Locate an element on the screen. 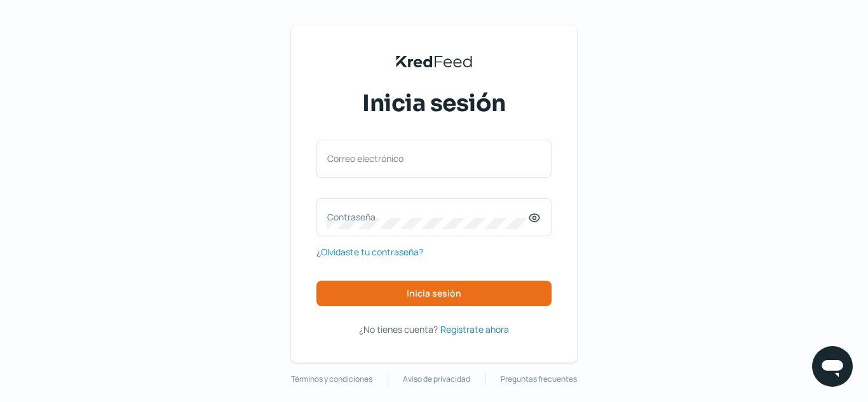  a: Preguntas frecuentes is located at coordinates (539, 379).